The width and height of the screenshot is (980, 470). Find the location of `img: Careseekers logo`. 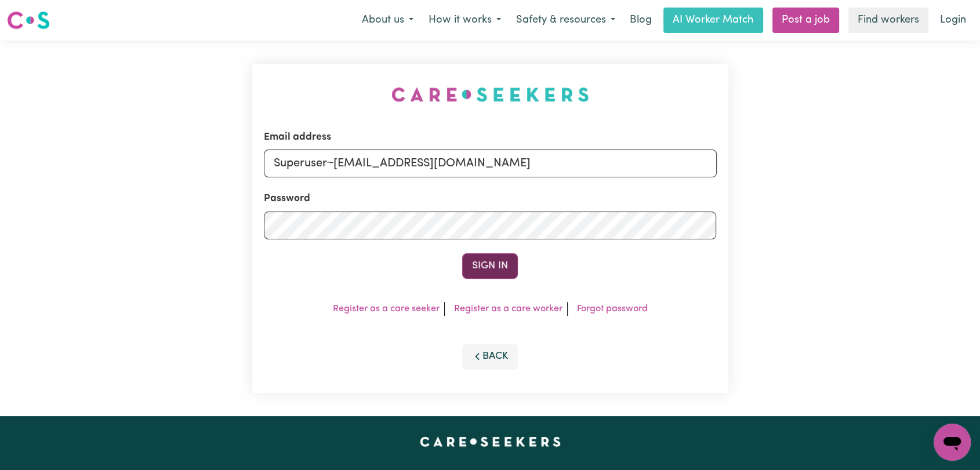

img: Careseekers logo is located at coordinates (28, 20).